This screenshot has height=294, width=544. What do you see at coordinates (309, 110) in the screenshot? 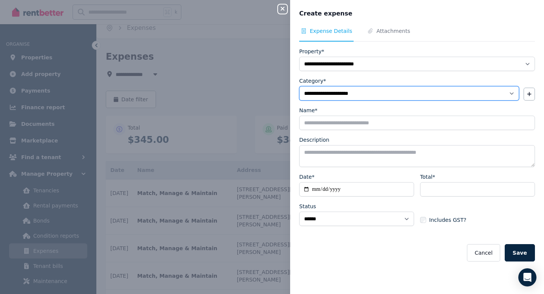
I see `label: Name*` at bounding box center [309, 110].